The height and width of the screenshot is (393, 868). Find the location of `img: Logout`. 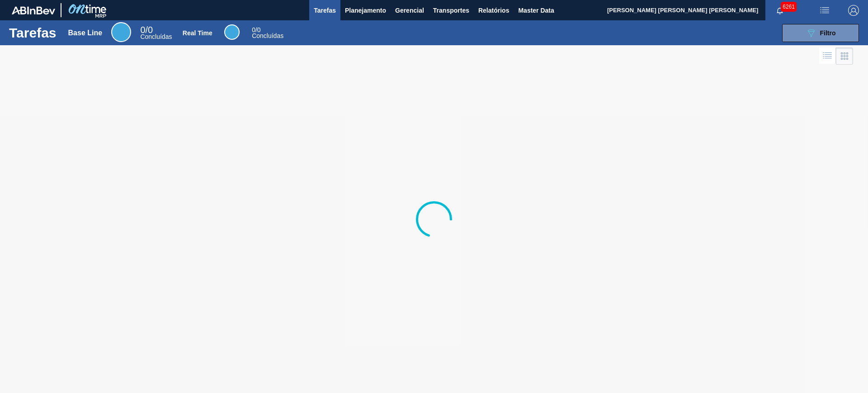

img: Logout is located at coordinates (853, 11).